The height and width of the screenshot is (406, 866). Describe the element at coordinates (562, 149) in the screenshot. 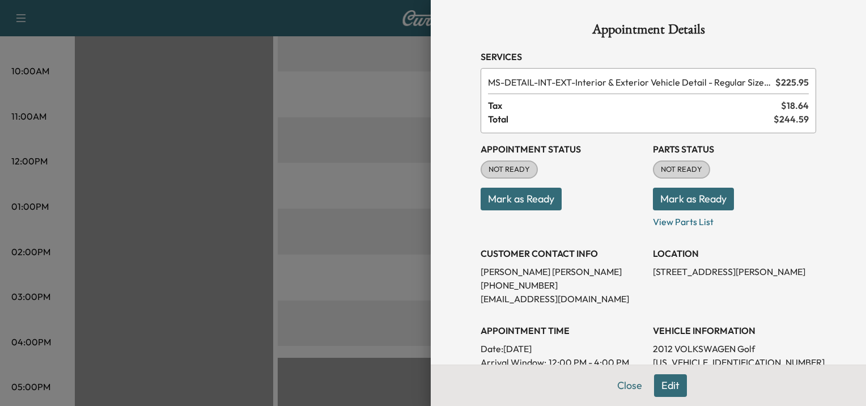

I see `h3: Appointment Status` at that location.